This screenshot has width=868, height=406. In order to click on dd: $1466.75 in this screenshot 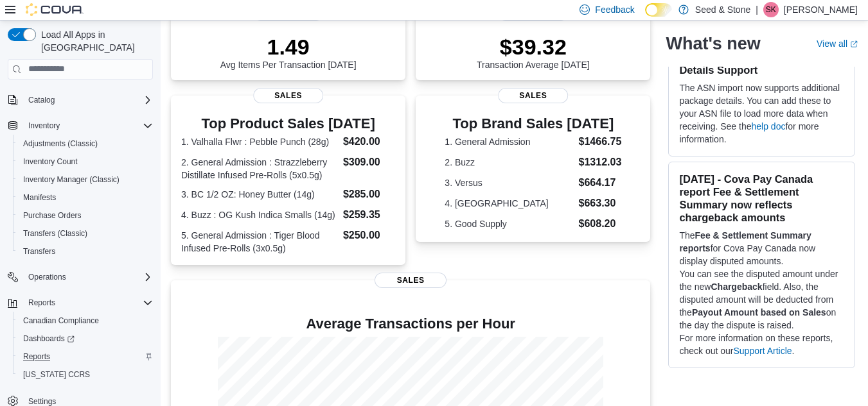, I will do `click(600, 142)`.